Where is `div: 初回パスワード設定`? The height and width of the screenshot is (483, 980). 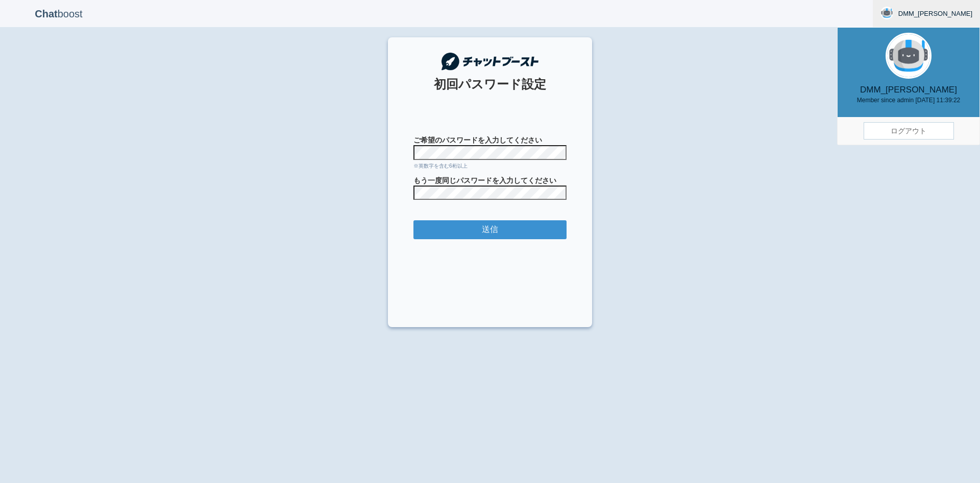
div: 初回パスワード設定 is located at coordinates (490, 84).